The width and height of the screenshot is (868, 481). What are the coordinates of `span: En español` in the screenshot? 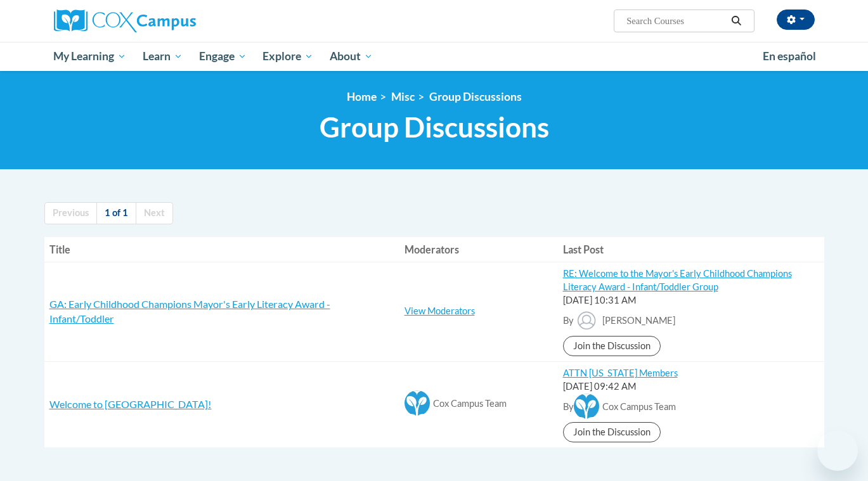 It's located at (789, 56).